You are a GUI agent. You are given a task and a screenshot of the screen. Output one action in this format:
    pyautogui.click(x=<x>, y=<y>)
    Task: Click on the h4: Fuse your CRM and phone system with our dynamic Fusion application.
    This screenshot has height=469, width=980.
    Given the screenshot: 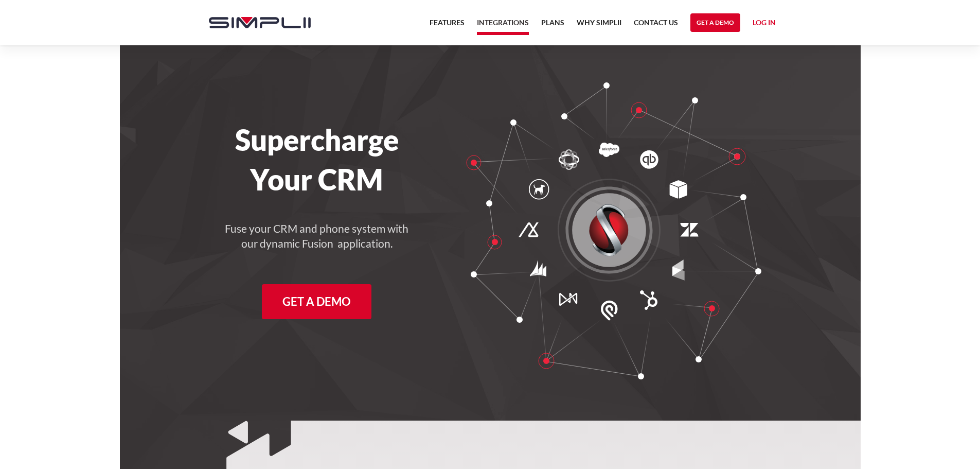 What is the action you would take?
    pyautogui.click(x=317, y=236)
    